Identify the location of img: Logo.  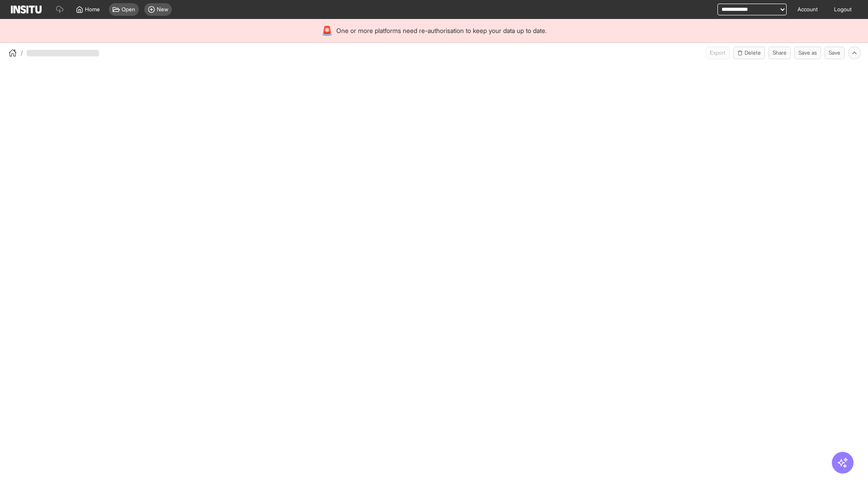
(26, 10).